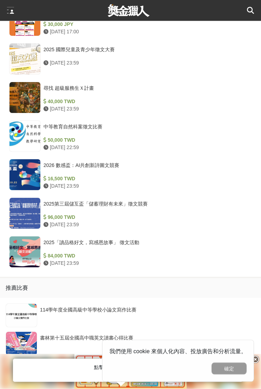 Image resolution: width=261 pixels, height=389 pixels. What do you see at coordinates (146, 246) in the screenshot?
I see `div: 2025「讀品格好文，寫感恩故事」 徵文活動` at bounding box center [146, 246].